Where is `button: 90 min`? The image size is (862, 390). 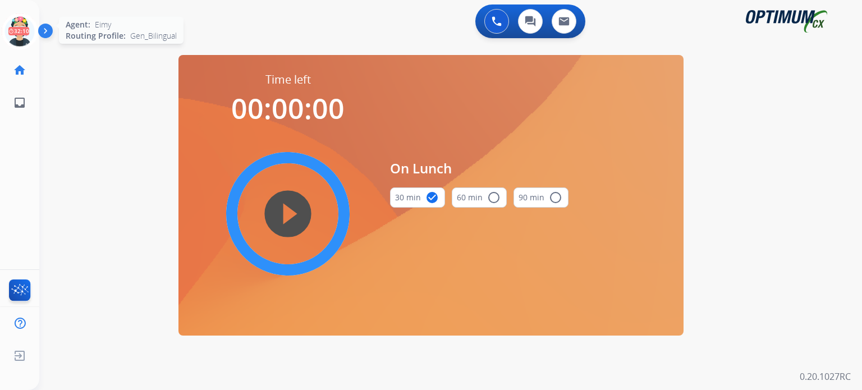 button: 90 min is located at coordinates (541, 197).